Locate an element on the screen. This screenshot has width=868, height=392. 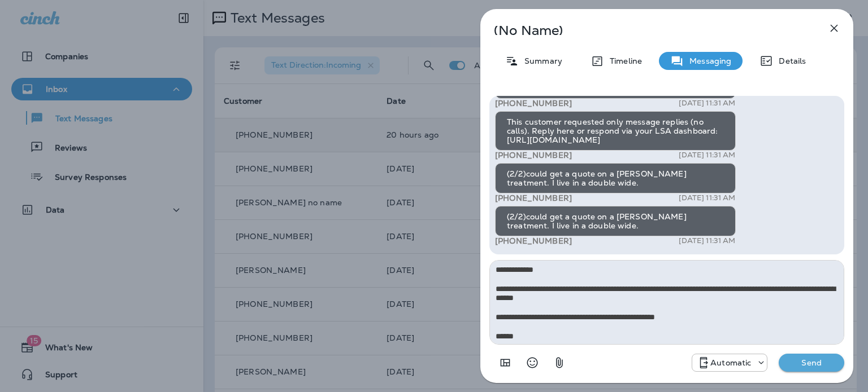
button: Add in a premade template is located at coordinates (505, 363).